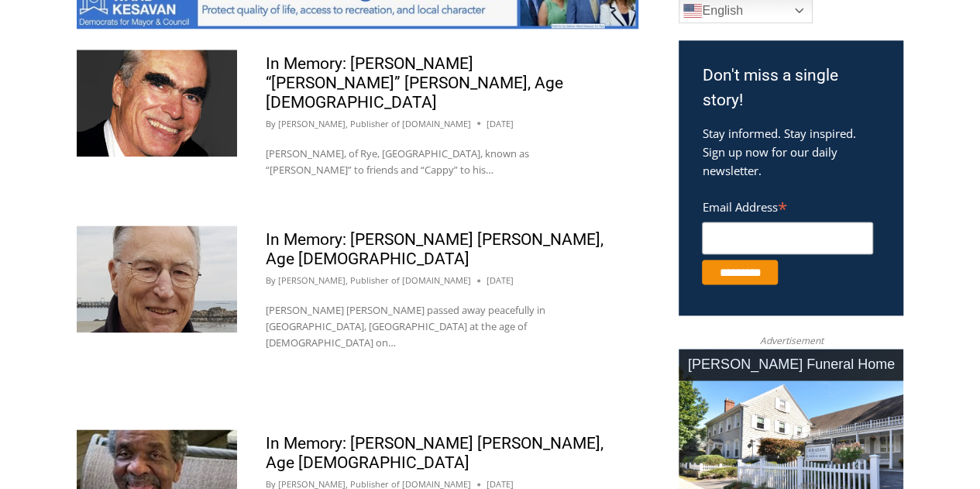 Image resolution: width=980 pixels, height=489 pixels. I want to click on span: Advertisement, so click(791, 340).